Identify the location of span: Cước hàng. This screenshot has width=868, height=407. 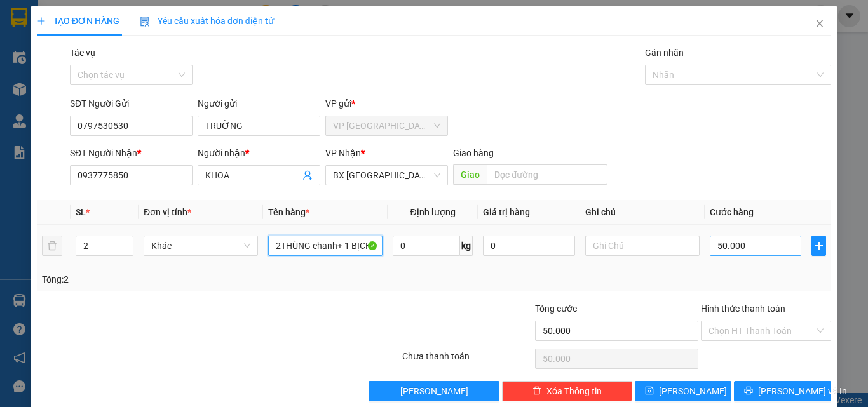
(731, 212).